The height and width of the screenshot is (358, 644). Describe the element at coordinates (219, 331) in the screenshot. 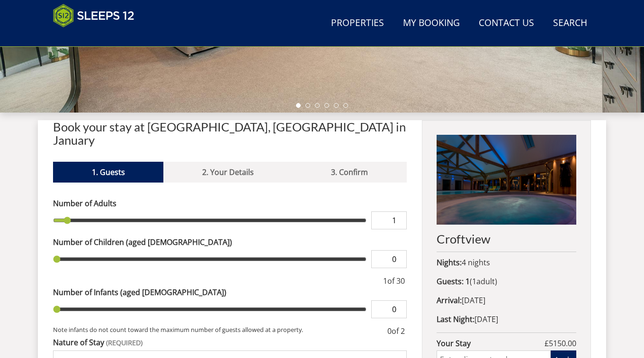

I see `small: Note infants do not count toward the maximum number of guests allowed at a property.` at that location.